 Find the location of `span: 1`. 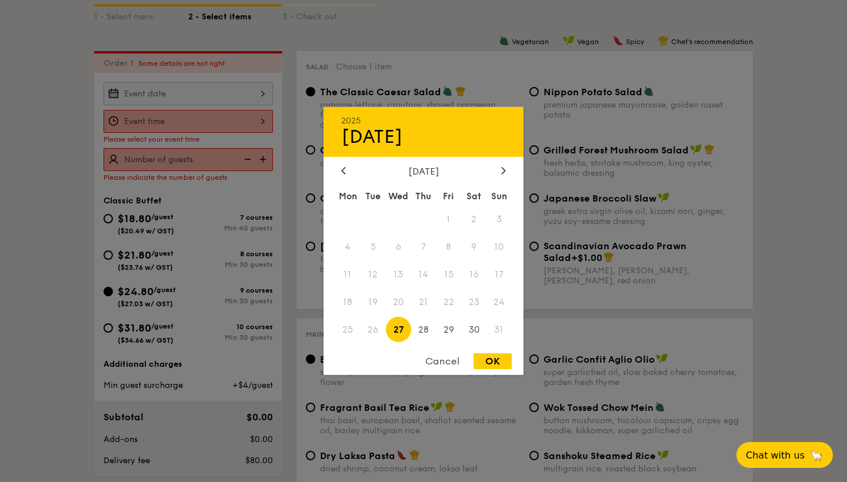

span: 1 is located at coordinates (448, 219).